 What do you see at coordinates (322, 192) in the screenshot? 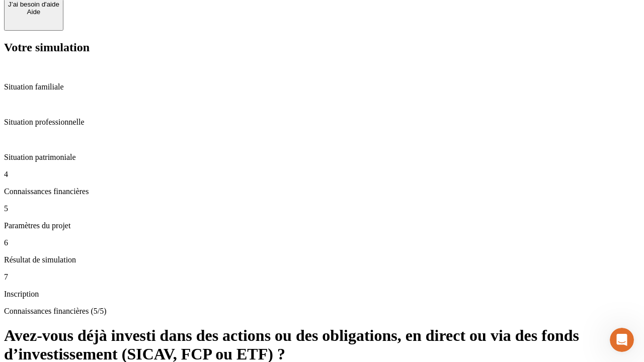
I see `p: Connaissances financières` at bounding box center [322, 192].